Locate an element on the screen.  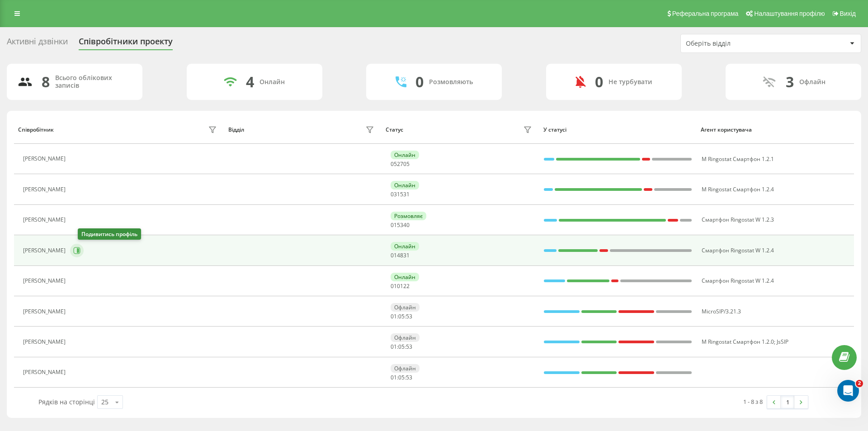
font: Співробітник is located at coordinates (36, 129).